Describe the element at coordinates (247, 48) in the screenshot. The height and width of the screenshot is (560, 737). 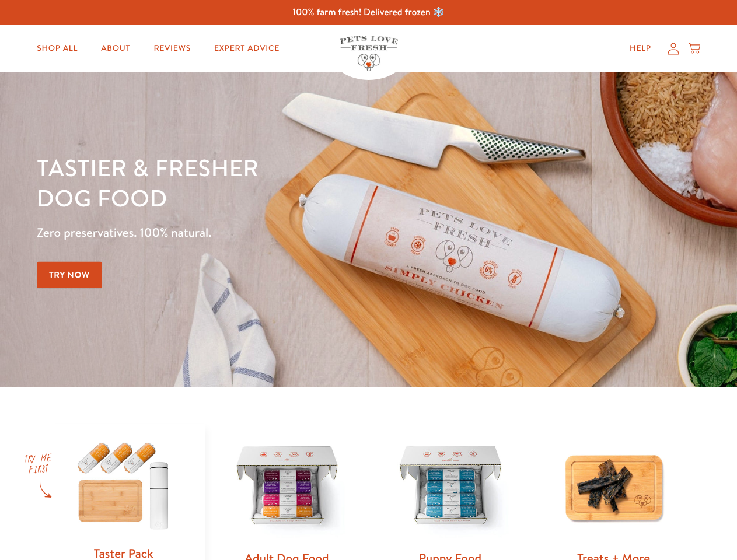
I see `a: Expert Advice` at that location.